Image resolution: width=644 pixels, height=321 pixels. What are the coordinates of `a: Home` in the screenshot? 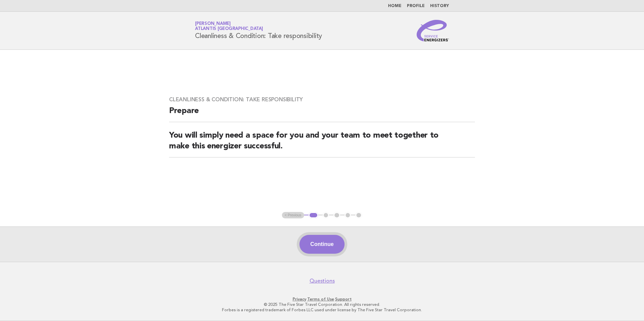 It's located at (395, 6).